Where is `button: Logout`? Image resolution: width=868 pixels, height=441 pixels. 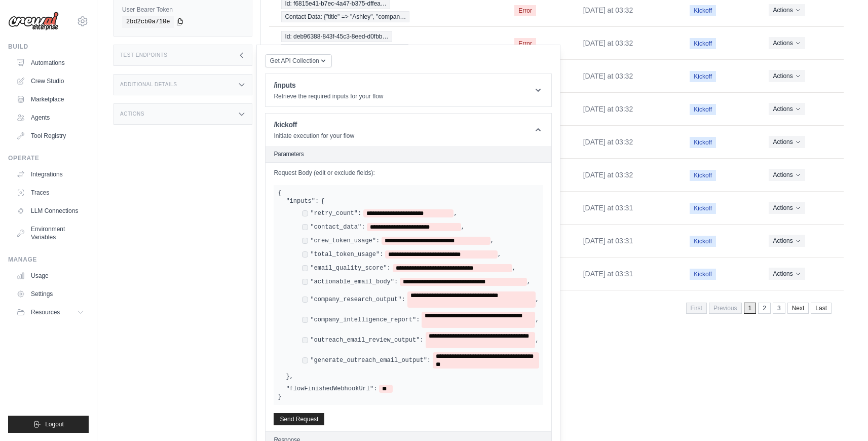
button: Logout is located at coordinates (48, 425).